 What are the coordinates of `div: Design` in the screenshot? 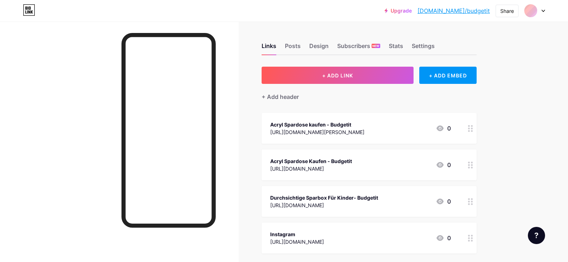 It's located at (319, 48).